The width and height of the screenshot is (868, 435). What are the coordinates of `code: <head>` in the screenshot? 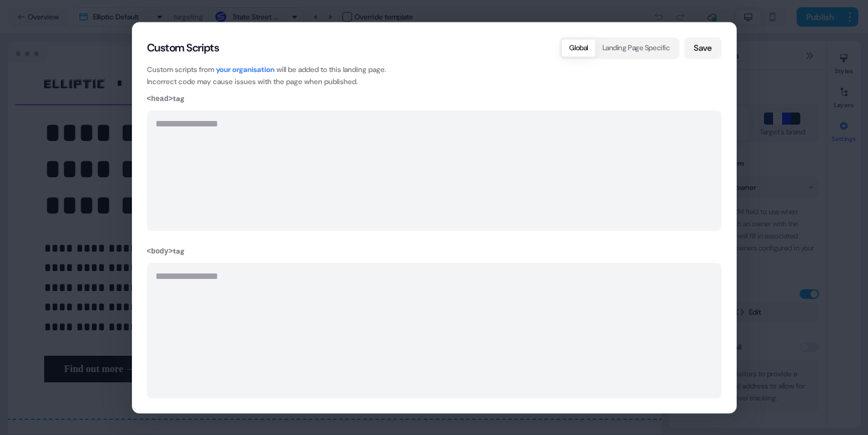 It's located at (160, 99).